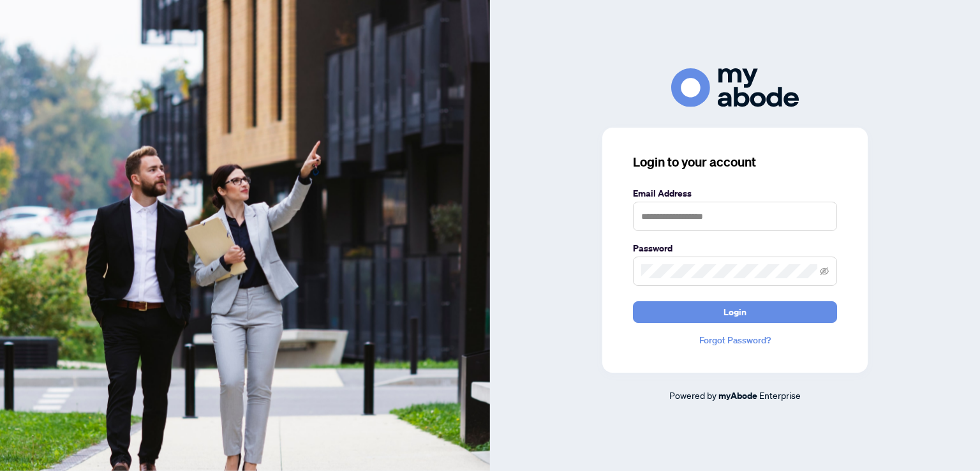 This screenshot has width=980, height=471. I want to click on h3: Login to your account, so click(735, 162).